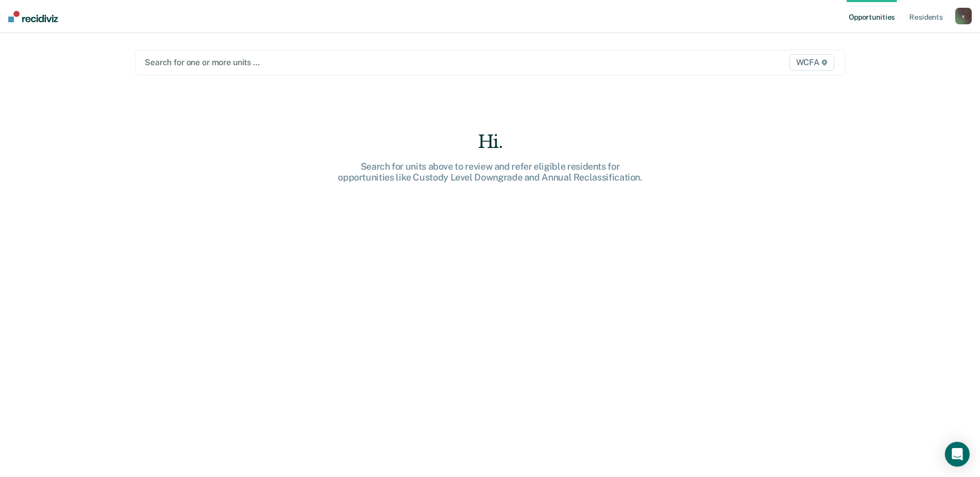 This screenshot has height=477, width=980. Describe the element at coordinates (963, 16) in the screenshot. I see `button: v` at that location.